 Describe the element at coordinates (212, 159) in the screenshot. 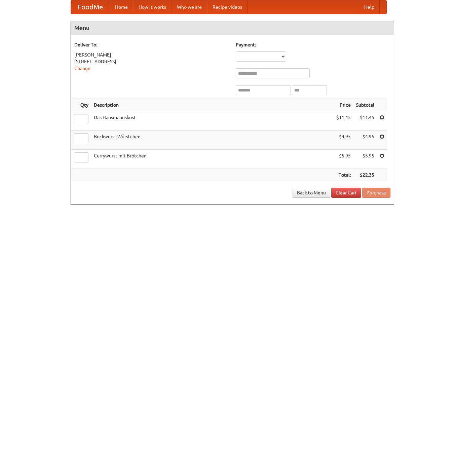

I see `td: Currywurst mit Brötchen` at that location.